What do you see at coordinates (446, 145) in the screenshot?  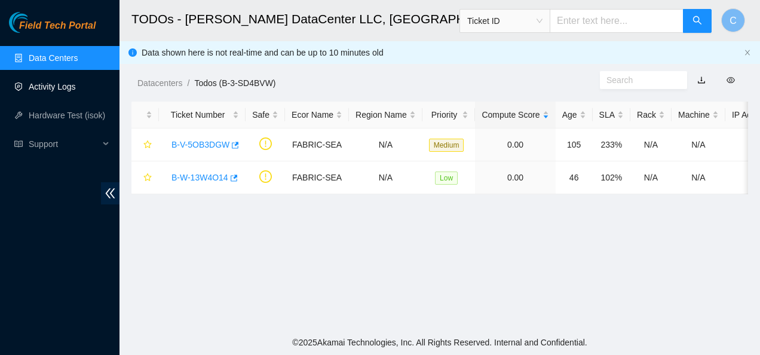 I see `span: Medium` at bounding box center [446, 145].